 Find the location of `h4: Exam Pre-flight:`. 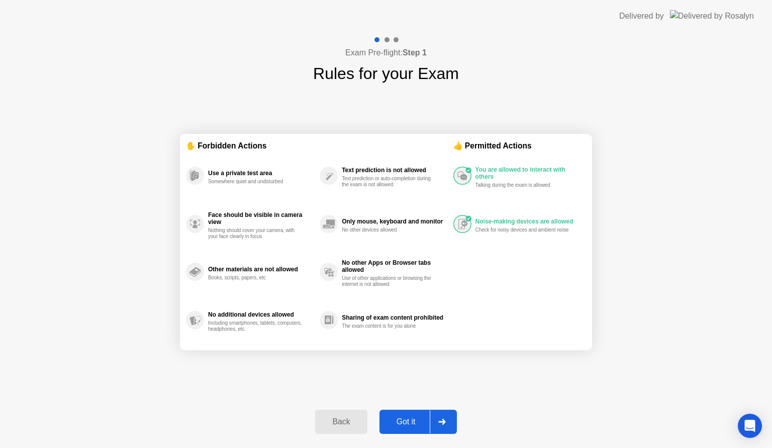

h4: Exam Pre-flight: is located at coordinates (386, 53).